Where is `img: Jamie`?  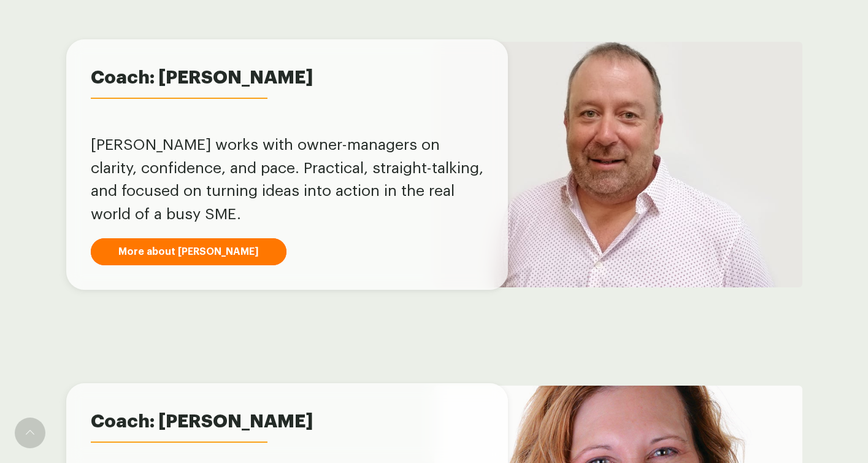 img: Jamie is located at coordinates (618, 165).